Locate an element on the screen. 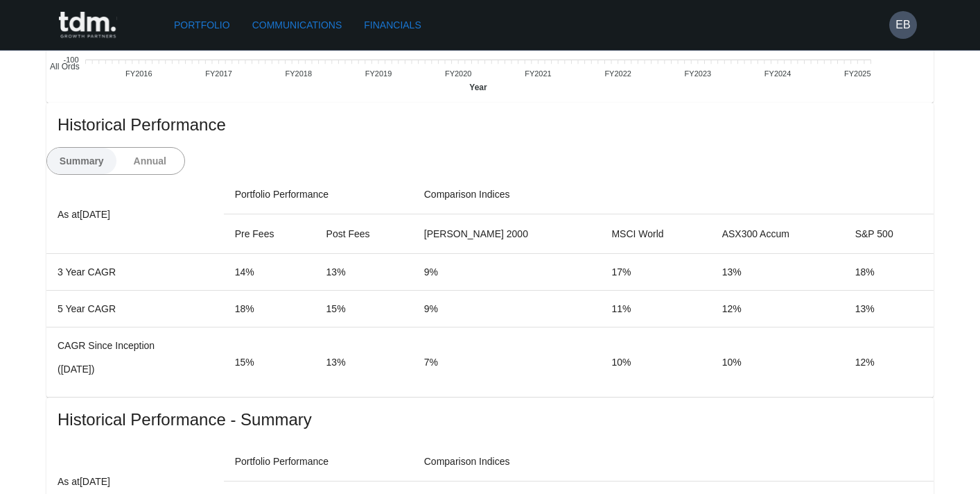 The image size is (980, 494). td: 7% is located at coordinates (507, 362).